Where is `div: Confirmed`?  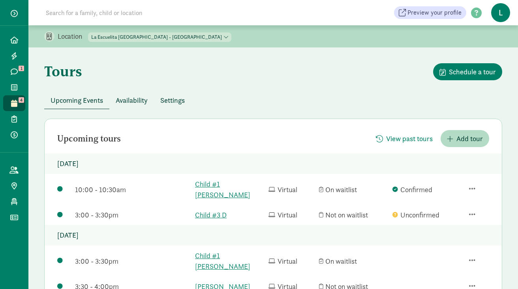 div: Confirmed is located at coordinates (427, 189).